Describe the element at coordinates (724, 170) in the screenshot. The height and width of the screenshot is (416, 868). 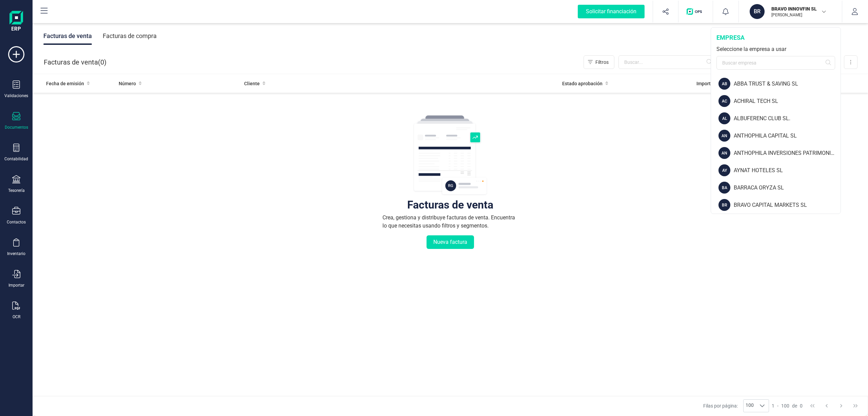
I see `div: AY` at that location.